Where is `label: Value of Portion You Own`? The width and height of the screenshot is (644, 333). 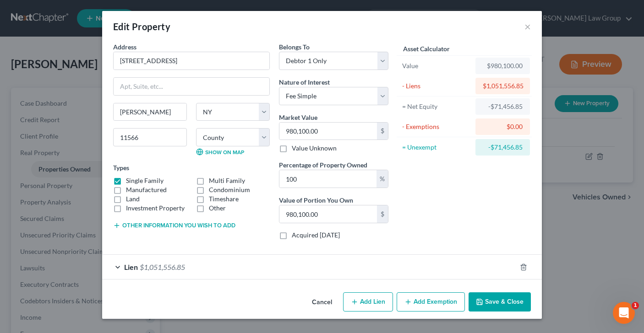 label: Value of Portion You Own is located at coordinates (316, 200).